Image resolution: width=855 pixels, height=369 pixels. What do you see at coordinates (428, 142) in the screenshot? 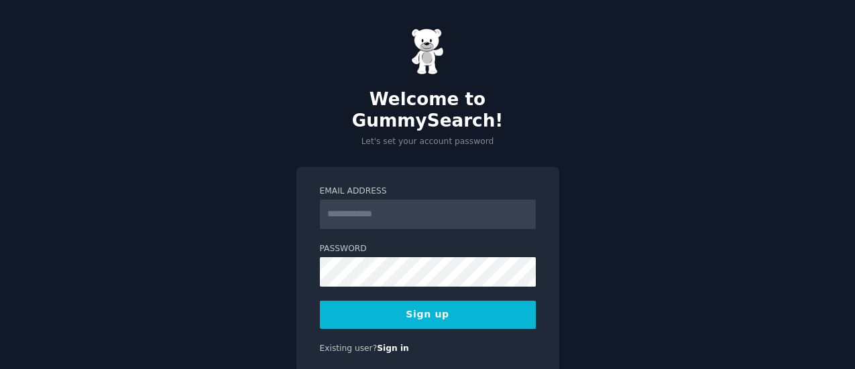
I see `p: Let's set your account password` at bounding box center [428, 142].